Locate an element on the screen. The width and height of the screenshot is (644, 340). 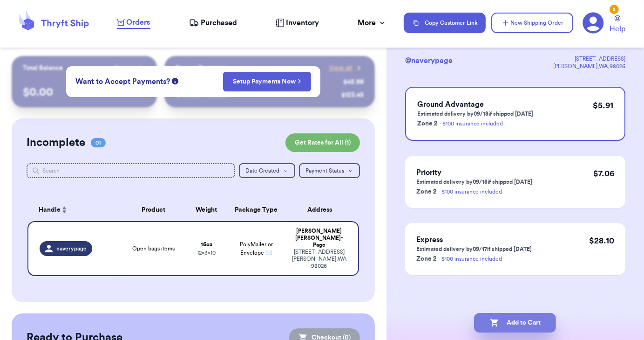
p: $ 0.00 is located at coordinates (85, 92).